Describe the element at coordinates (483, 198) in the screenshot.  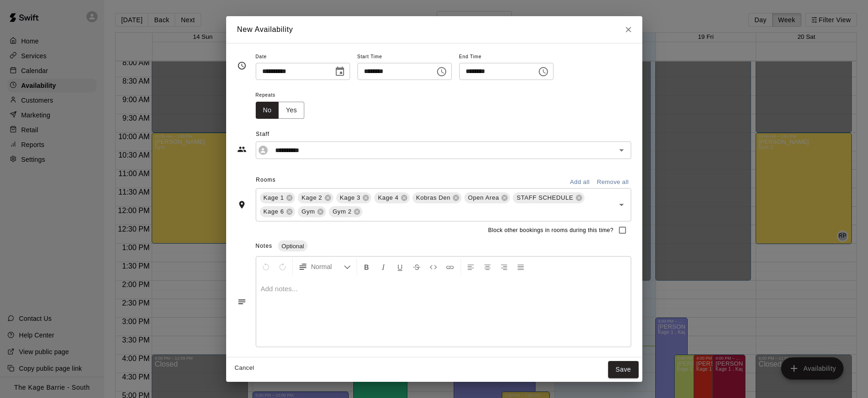
I see `span: Open Area` at that location.